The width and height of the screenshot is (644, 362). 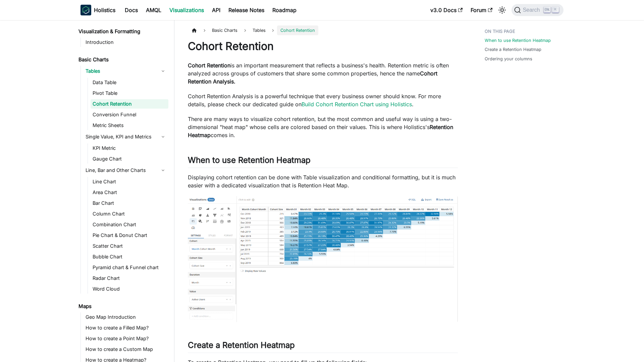 What do you see at coordinates (122, 307) in the screenshot?
I see `a: Maps` at bounding box center [122, 307].